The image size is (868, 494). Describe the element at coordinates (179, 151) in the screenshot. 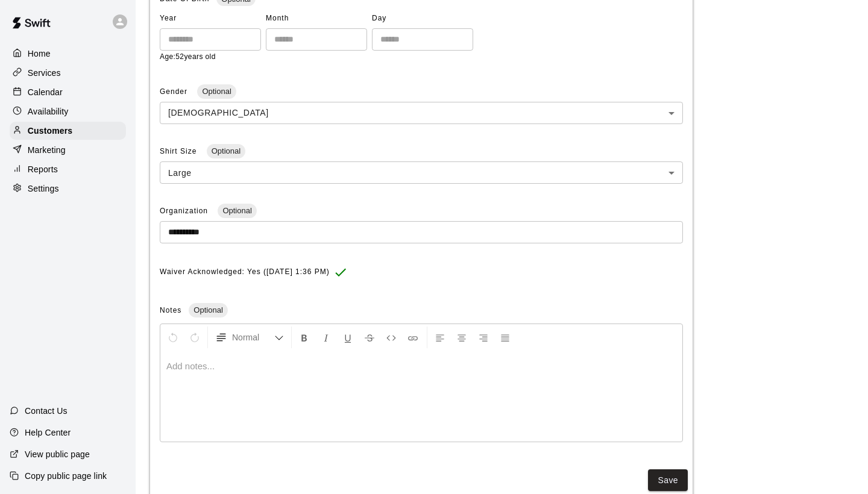

I see `span: Shirt Size` at that location.